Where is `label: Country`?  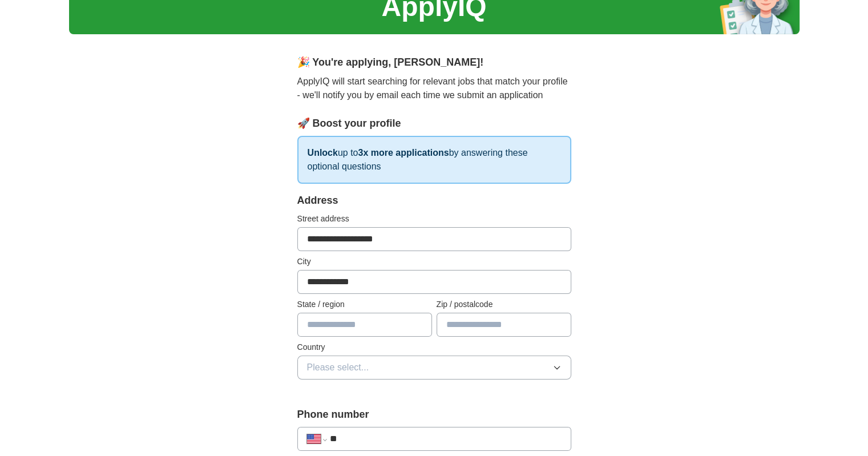
label: Country is located at coordinates (434, 347).